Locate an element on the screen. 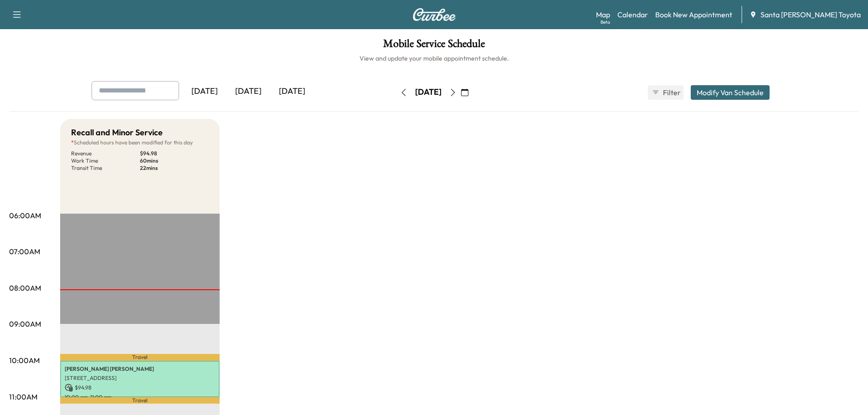  p: 10:00AM is located at coordinates (24, 360).